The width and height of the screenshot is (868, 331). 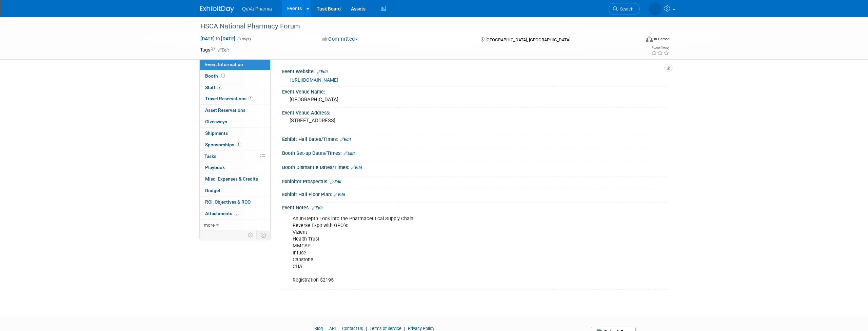 What do you see at coordinates (236, 213) in the screenshot?
I see `span: 3` at bounding box center [236, 213].